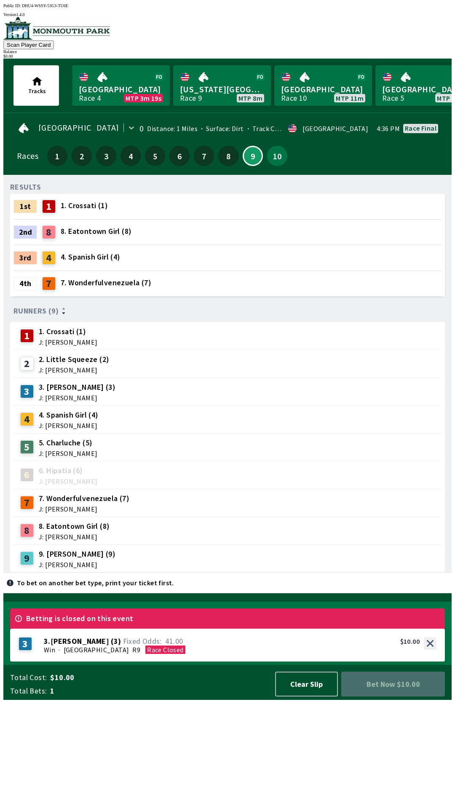 This screenshot has width=455, height=809. I want to click on div: Race 10, so click(294, 98).